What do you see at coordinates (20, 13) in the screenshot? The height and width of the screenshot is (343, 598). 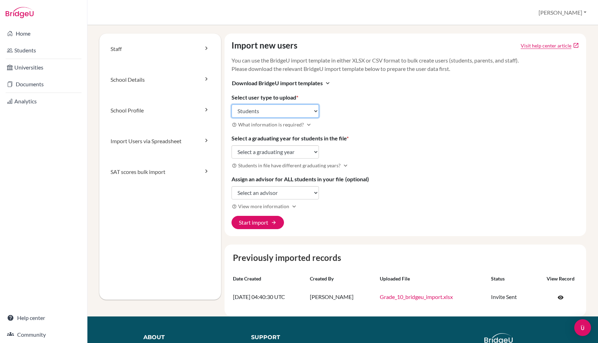 I see `img: Bridge-U` at bounding box center [20, 13].